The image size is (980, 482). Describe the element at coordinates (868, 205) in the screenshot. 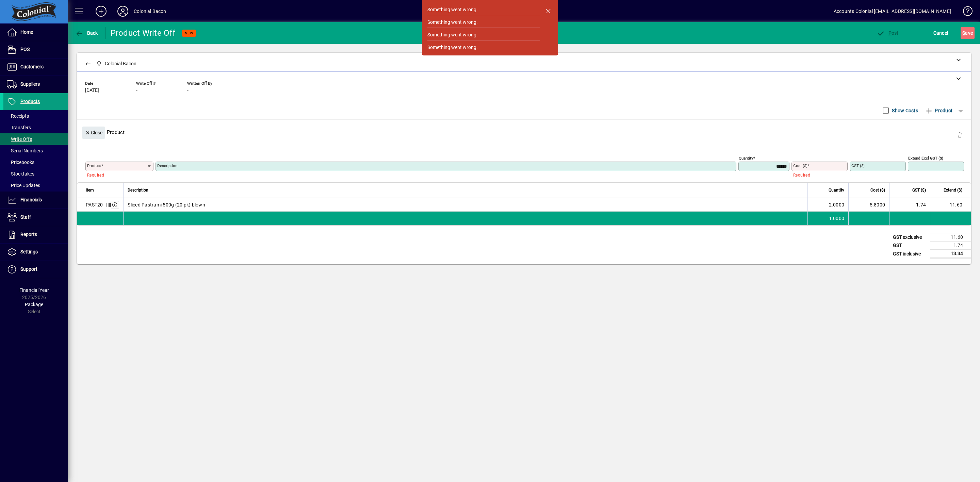

I see `td: 5.8000` at that location.